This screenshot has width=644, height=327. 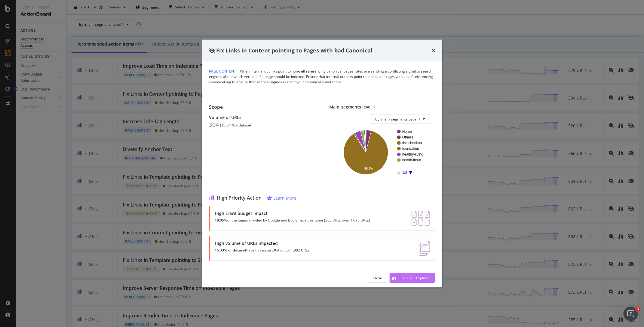 What do you see at coordinates (322, 77) in the screenshot?
I see `div: When internal outlinks point to non-self referencing canonical pages, sites are sending a conflic...` at bounding box center [322, 77].